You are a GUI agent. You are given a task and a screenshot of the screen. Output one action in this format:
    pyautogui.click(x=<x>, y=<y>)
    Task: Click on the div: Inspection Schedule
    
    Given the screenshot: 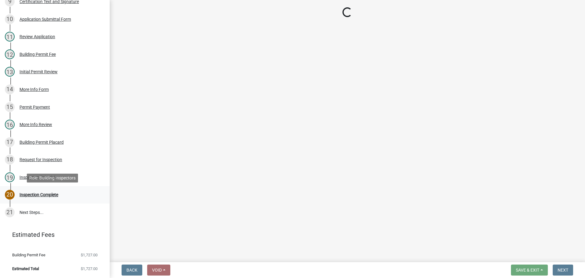 What is the action you would take?
    pyautogui.click(x=38, y=177)
    